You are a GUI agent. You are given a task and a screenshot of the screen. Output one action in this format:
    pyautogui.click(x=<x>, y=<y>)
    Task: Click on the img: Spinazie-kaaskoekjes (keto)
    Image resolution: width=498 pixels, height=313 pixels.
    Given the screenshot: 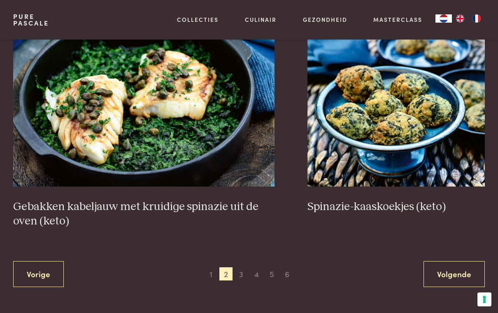 What is the action you would take?
    pyautogui.click(x=396, y=104)
    